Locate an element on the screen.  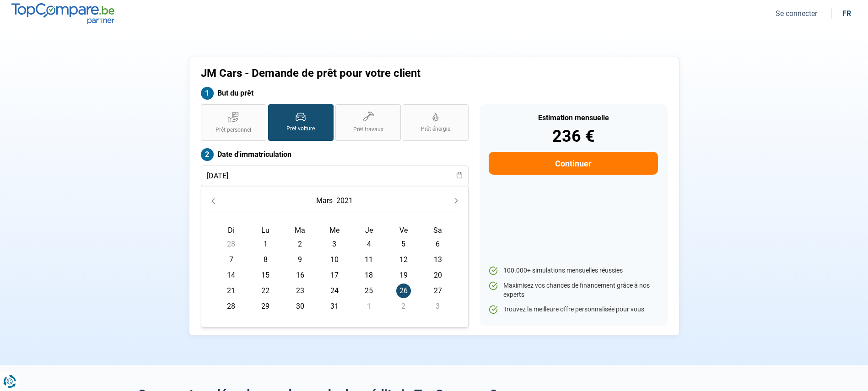
td: 13 is located at coordinates (438, 260).